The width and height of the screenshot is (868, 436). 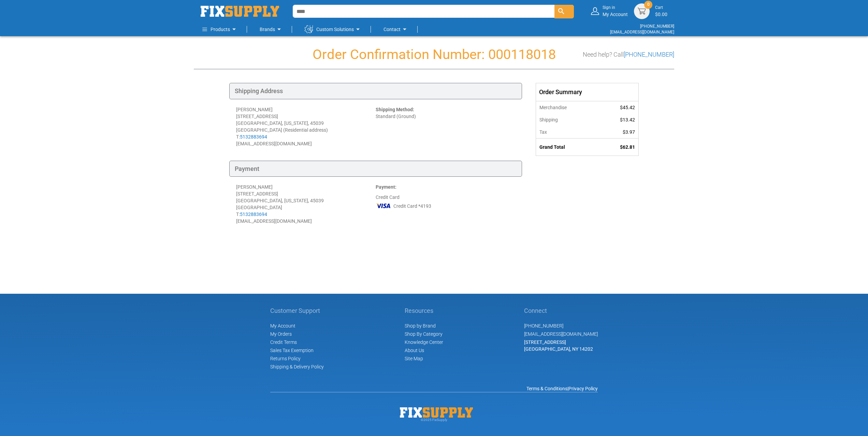 What do you see at coordinates (220, 29) in the screenshot?
I see `a: Products` at bounding box center [220, 29].